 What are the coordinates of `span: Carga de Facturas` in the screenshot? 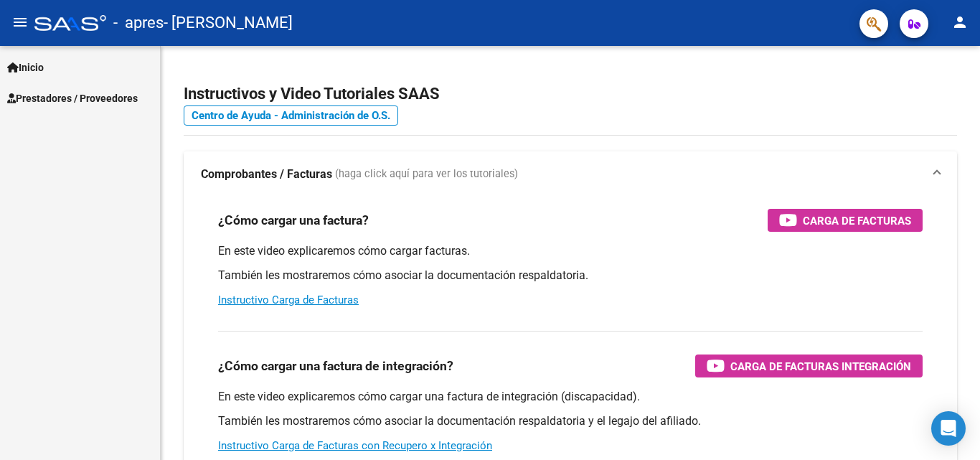 It's located at (857, 220).